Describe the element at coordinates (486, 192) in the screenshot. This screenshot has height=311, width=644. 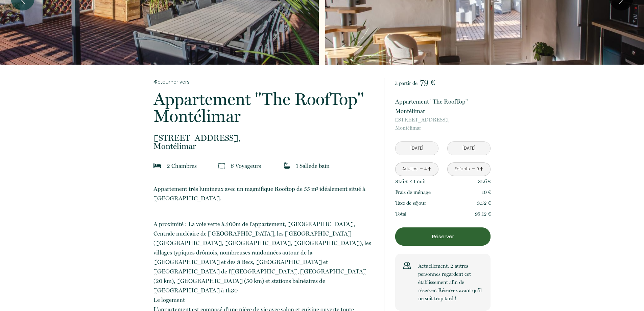
I see `p: 10 €` at that location.